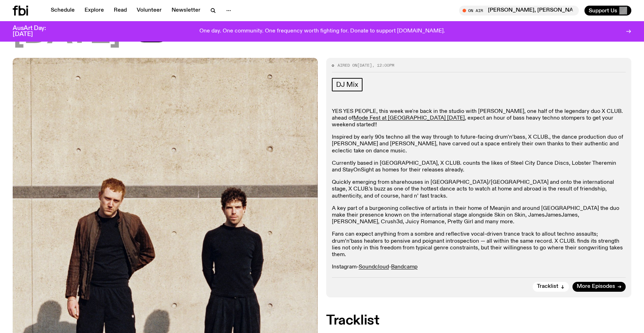  What do you see at coordinates (599, 287) in the screenshot?
I see `a: More Episodes` at bounding box center [599, 287].